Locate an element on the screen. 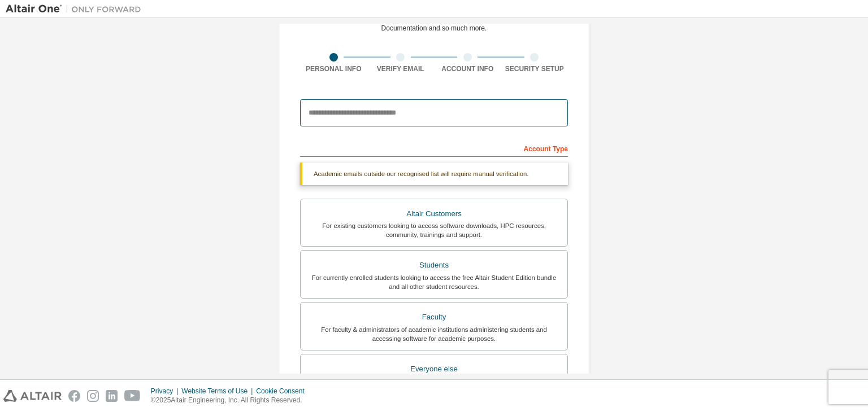  div: Account Type is located at coordinates (434, 148).